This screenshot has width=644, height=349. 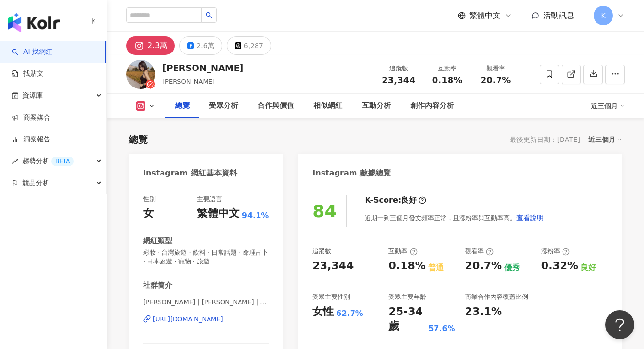 What do you see at coordinates (496, 80) in the screenshot?
I see `span: 20.7%` at bounding box center [496, 80].